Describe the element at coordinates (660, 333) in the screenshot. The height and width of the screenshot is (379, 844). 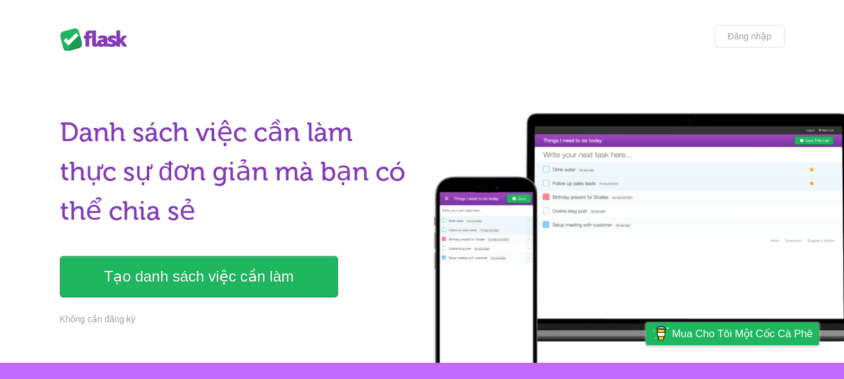
I see `img: Mua cho tôi một cốc cà phê` at that location.